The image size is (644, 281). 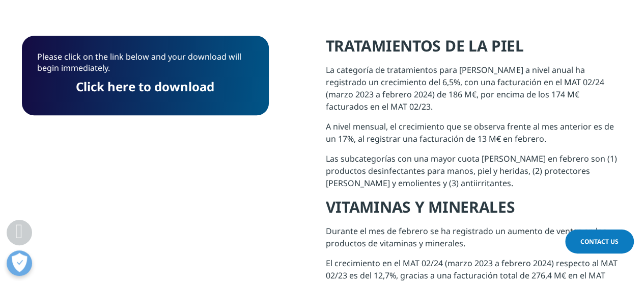 I want to click on a: Contact Us, so click(x=599, y=241).